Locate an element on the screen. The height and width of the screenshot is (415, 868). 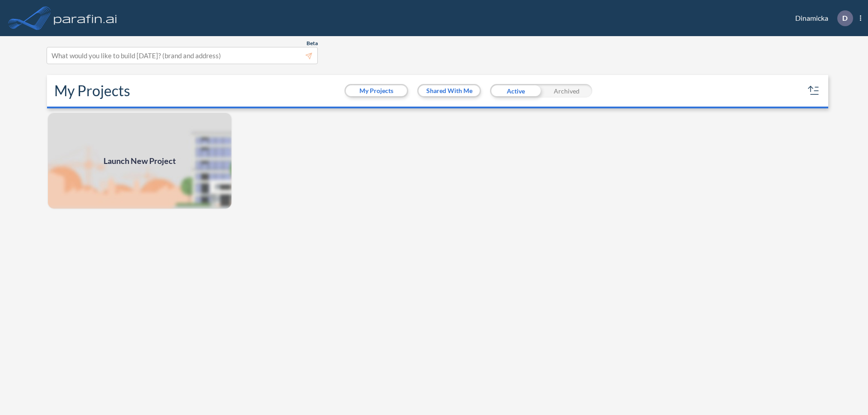
div: Dinamicka is located at coordinates (821, 18).